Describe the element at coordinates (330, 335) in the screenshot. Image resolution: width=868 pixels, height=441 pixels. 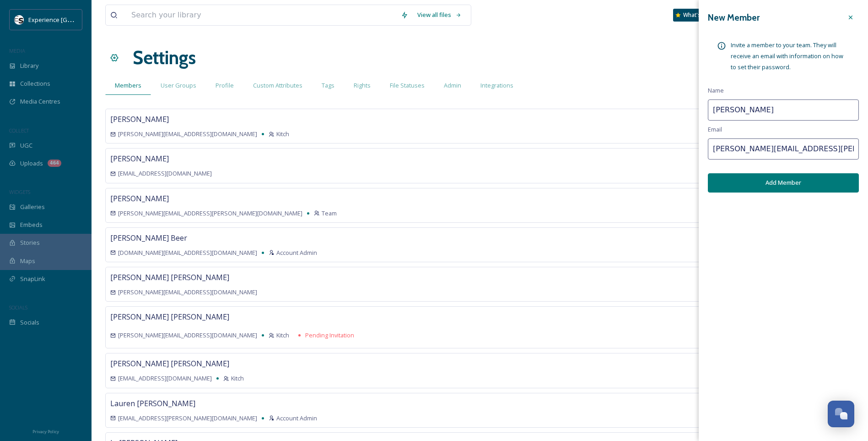
I see `span: Pending Invitation` at that location.